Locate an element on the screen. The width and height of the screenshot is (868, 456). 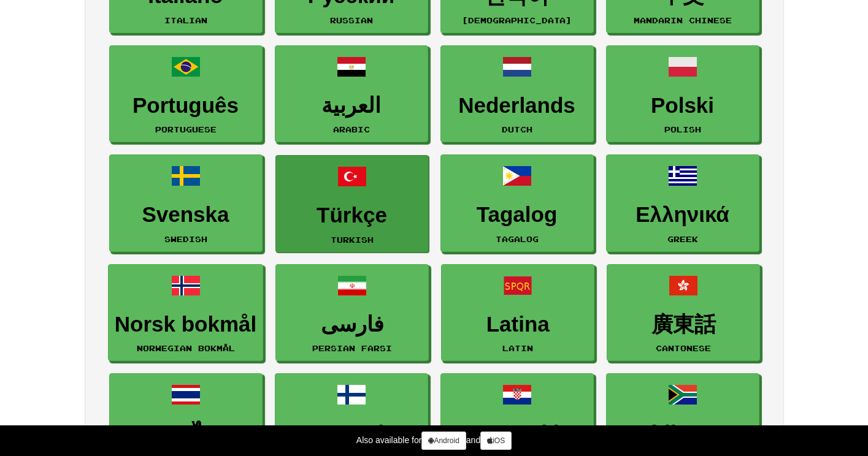
small: Italian is located at coordinates (186, 20).